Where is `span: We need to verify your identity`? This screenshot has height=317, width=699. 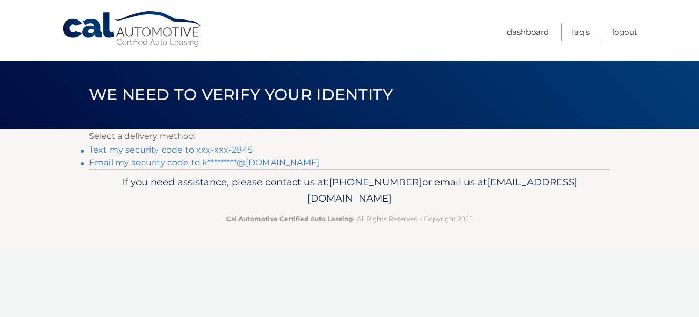
span: We need to verify your identity is located at coordinates (240, 94).